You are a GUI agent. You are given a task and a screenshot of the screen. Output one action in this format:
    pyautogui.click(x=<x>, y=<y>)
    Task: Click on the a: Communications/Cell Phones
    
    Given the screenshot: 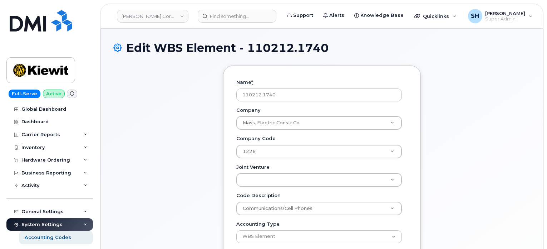 What is the action you would take?
    pyautogui.click(x=319, y=208)
    